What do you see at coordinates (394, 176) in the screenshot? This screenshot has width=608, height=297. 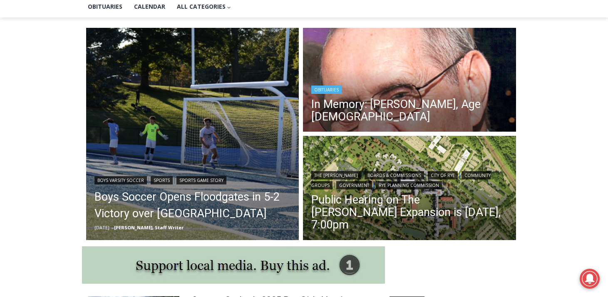 I see `a: Boards & Commissions` at bounding box center [394, 176].